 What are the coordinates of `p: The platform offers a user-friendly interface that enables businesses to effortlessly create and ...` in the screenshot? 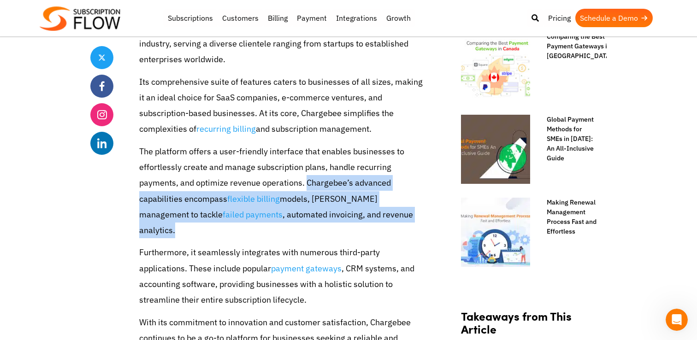 It's located at (281, 191).